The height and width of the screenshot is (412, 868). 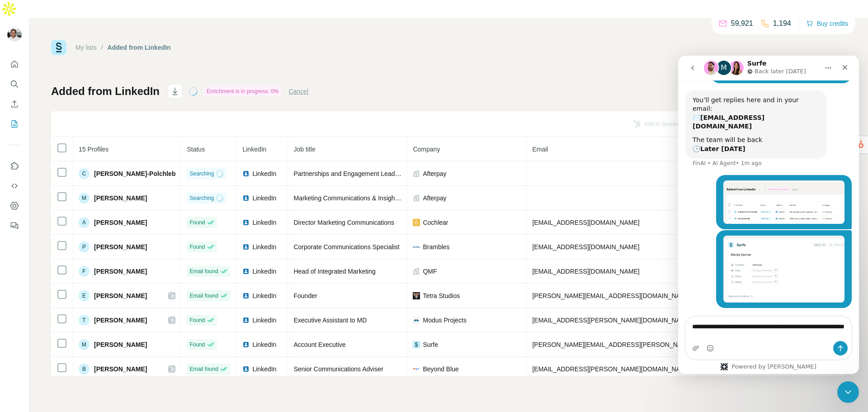 What do you see at coordinates (319, 344) in the screenshot?
I see `span: Account Executive` at bounding box center [319, 344].